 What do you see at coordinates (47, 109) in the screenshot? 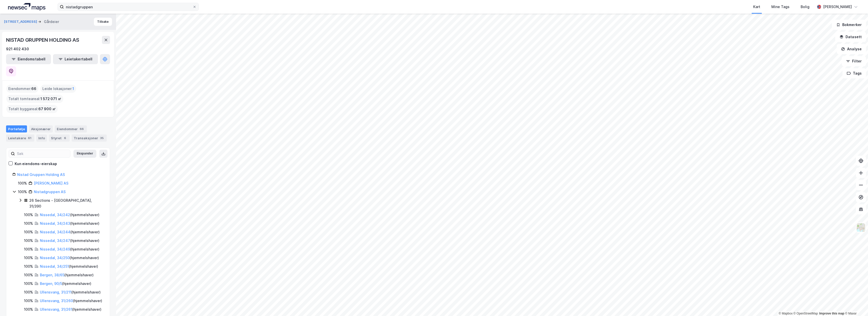
I see `span: 67 900 ㎡` at bounding box center [47, 109].